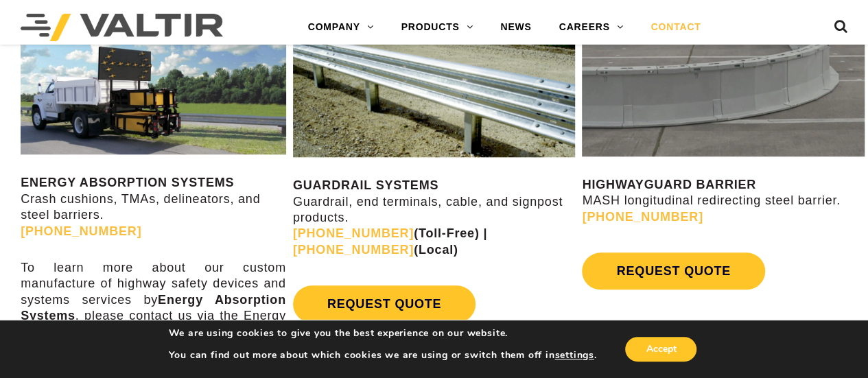 The width and height of the screenshot is (868, 378). I want to click on p: We are using cookies to give you the best experience on our website., so click(383, 333).